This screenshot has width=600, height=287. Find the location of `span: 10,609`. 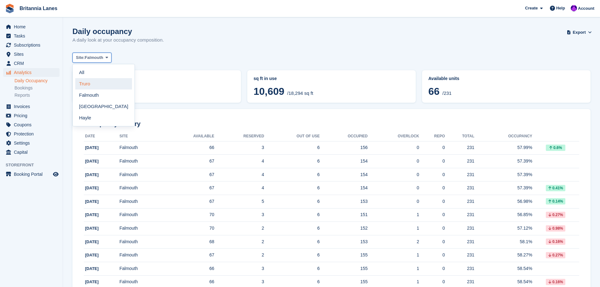

span: 10,609 is located at coordinates (269, 91).